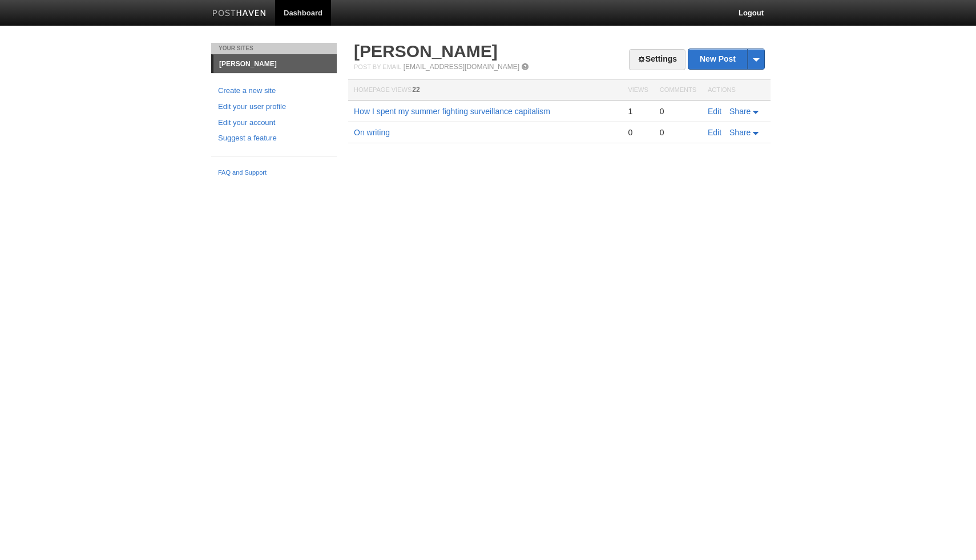 The image size is (976, 560). Describe the element at coordinates (638, 111) in the screenshot. I see `div: 1` at that location.